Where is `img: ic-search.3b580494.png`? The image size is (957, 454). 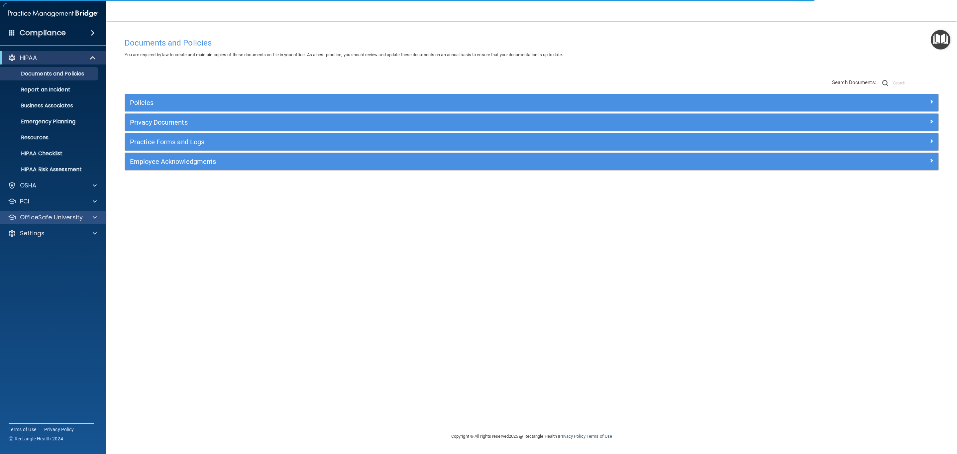
img: ic-search.3b580494.png is located at coordinates (885, 83).